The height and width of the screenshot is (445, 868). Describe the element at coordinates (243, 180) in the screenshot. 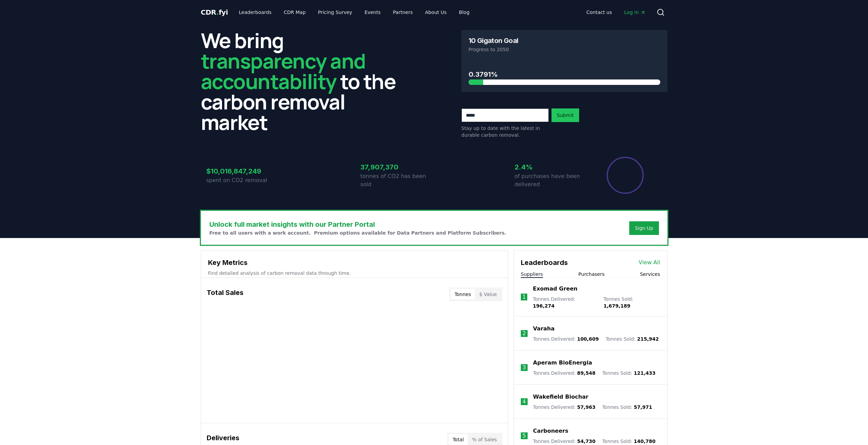

I see `p: spent on CO2 removal` at that location.